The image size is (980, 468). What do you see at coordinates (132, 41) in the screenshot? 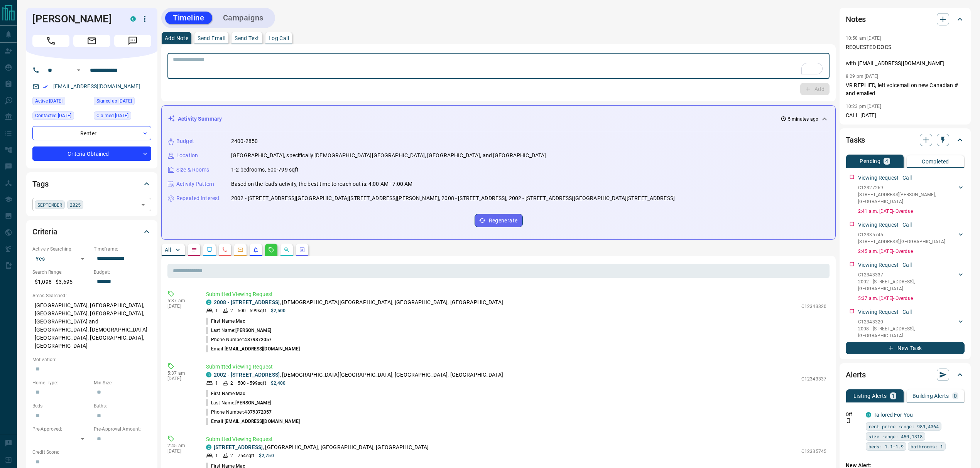
I see `span: Message` at bounding box center [132, 41].